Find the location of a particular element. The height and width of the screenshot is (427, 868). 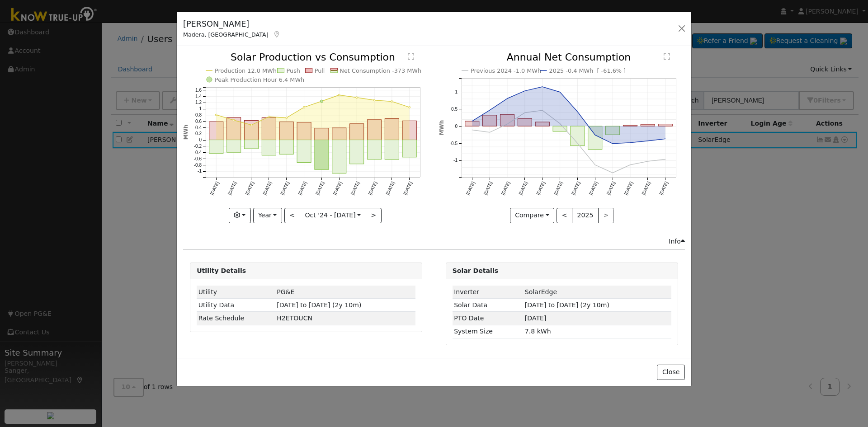

strong: Utility Details is located at coordinates (221, 271).